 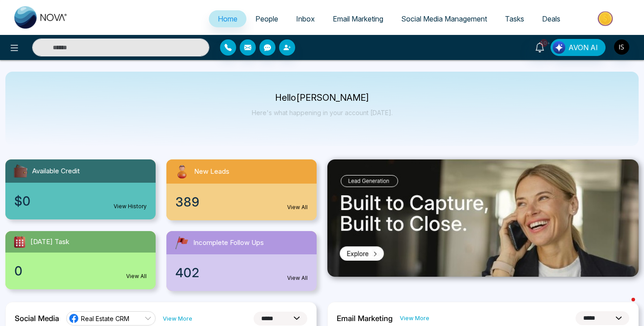 What do you see at coordinates (212, 171) in the screenshot?
I see `span: New Leads` at bounding box center [212, 171].